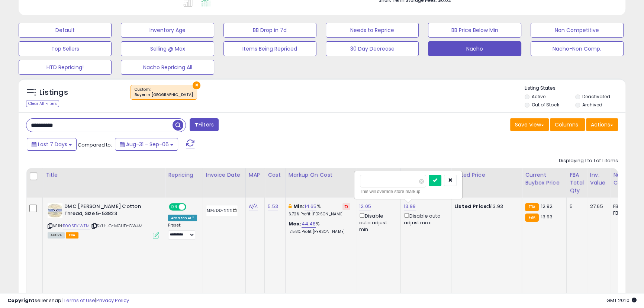 Image resolution: width=644 pixels, height=308 pixels. I want to click on div: Cost, so click(274, 175).